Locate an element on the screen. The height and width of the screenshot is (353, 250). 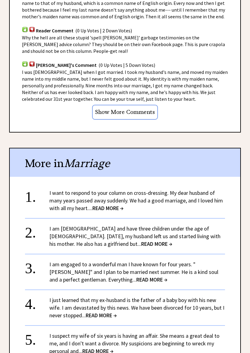
span: Reader Comment is located at coordinates (55, 31).